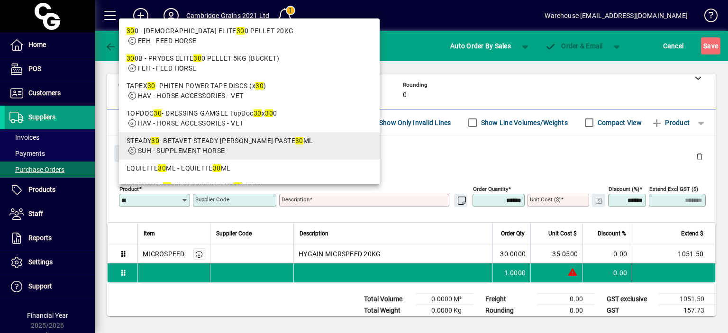  Describe the element at coordinates (120, 46) in the screenshot. I see `button: Back` at that location.